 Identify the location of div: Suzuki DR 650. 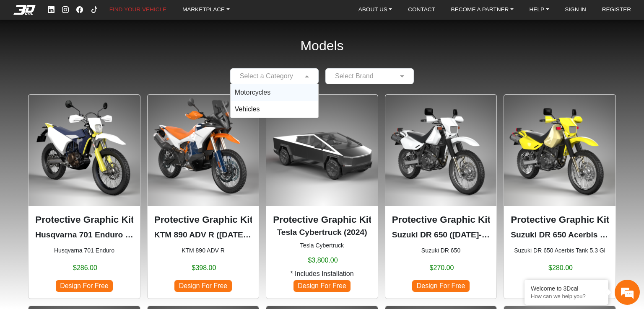
(441, 197).